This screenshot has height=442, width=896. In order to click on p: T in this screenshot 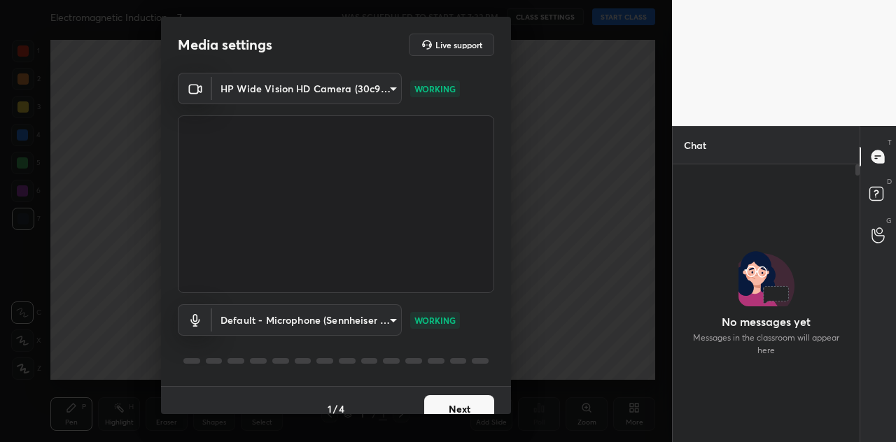, I will do `click(890, 142)`.